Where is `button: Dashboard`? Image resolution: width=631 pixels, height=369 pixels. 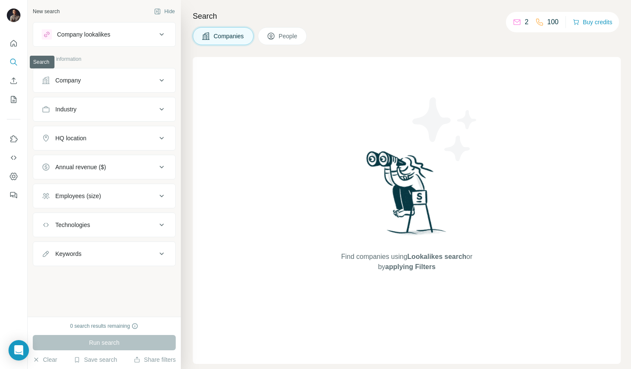 button: Dashboard is located at coordinates (14, 177).